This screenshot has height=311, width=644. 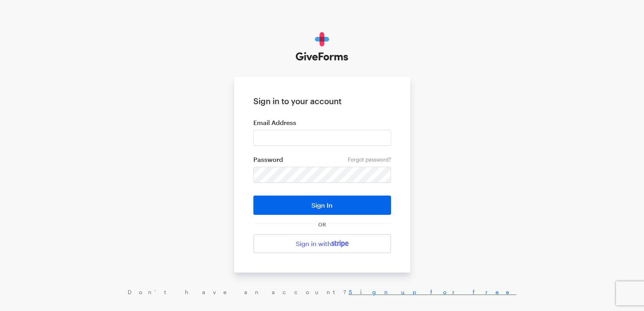 What do you see at coordinates (322, 160) in the screenshot?
I see `label: Password` at bounding box center [322, 160].